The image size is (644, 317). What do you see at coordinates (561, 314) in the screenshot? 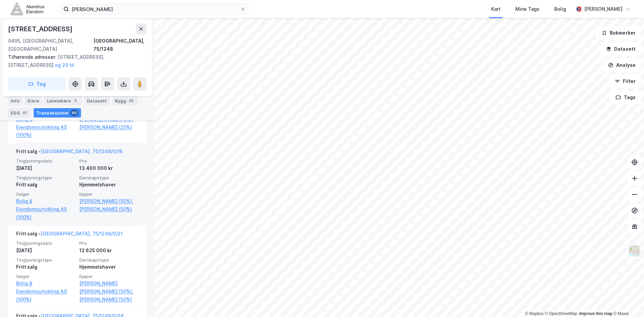
I see `a: OpenStreetMap` at bounding box center [561, 314].